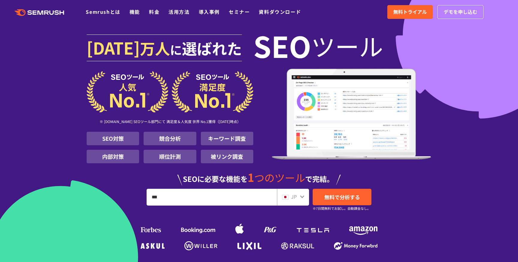 This screenshot has height=262, width=518. What do you see at coordinates (342, 208) in the screenshot?
I see `small: ※7日間無料でお試し。自動課金なし。` at bounding box center [342, 208].